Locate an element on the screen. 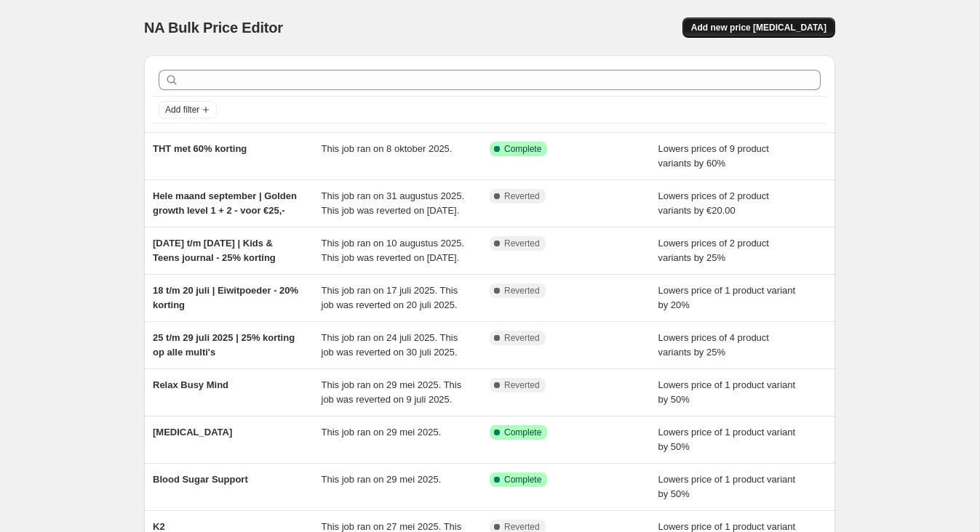 The height and width of the screenshot is (532, 980). span: Relax Busy Mind is located at coordinates (191, 385).